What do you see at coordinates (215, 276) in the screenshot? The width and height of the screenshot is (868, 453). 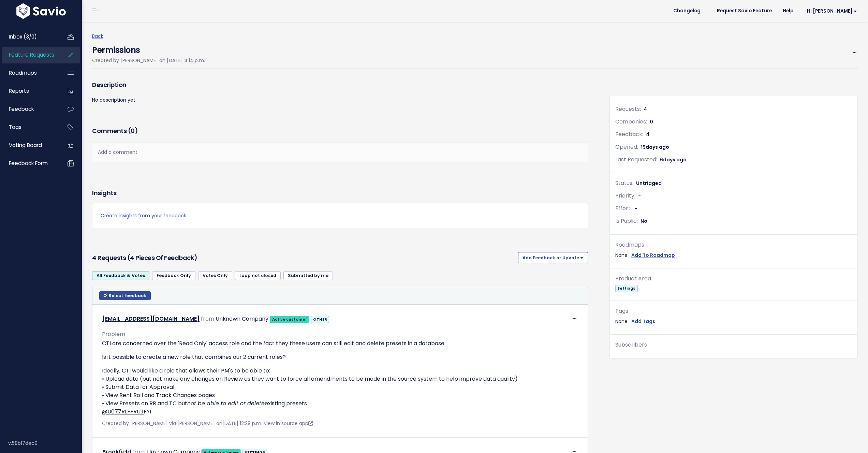 I see `a: Votes Only` at bounding box center [215, 276].